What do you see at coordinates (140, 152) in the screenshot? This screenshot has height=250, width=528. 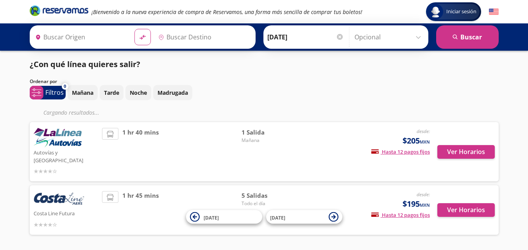 I see `span: 1 hr 40 mins` at bounding box center [140, 152].